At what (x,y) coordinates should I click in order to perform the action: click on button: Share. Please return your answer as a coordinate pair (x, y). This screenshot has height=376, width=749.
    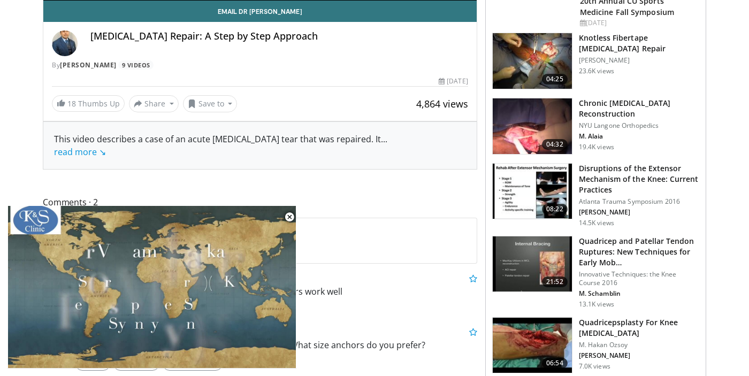
    Looking at the image, I should click on (153, 104).